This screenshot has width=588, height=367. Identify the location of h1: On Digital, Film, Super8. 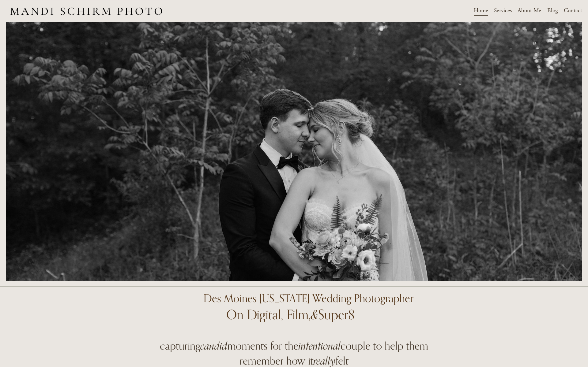
(290, 315).